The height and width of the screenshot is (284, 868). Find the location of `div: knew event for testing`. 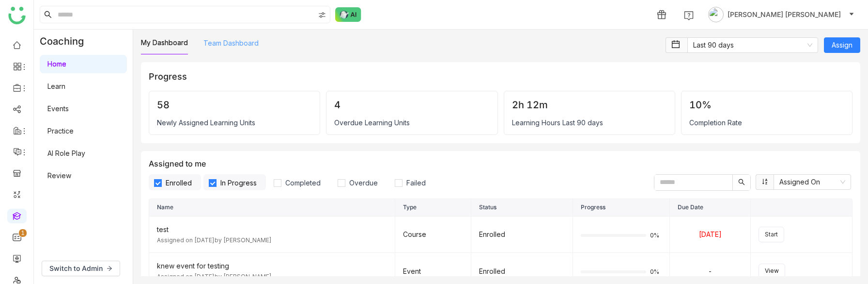

div: knew event for testing is located at coordinates (272, 265).